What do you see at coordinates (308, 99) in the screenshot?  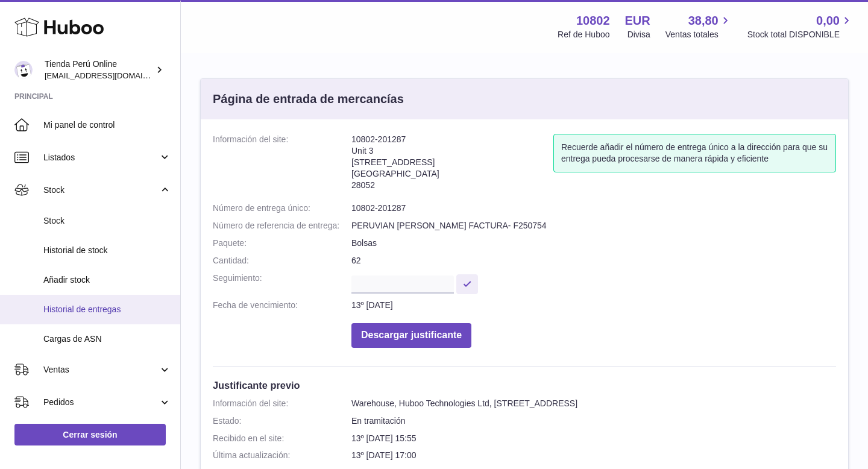 I see `h3: Página de entrada de mercancías` at bounding box center [308, 99].